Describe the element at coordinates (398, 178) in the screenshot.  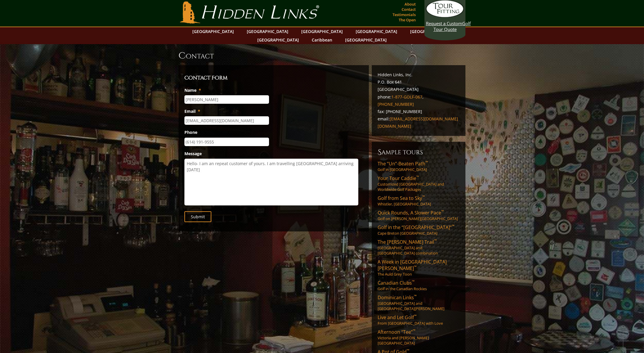
I see `span: Your Tour Caddie` at that location.